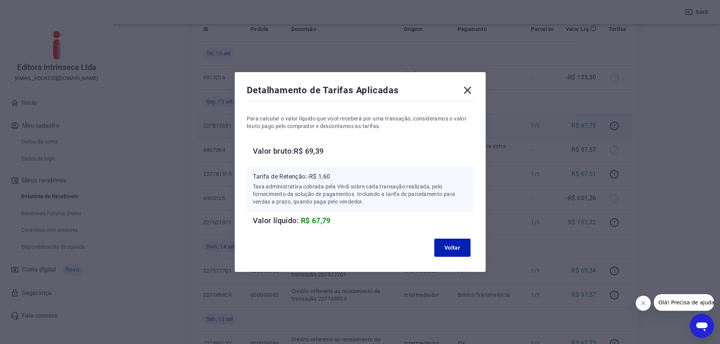  Describe the element at coordinates (34, 8) in the screenshot. I see `span: Olá! Precisa de ajuda?` at that location.